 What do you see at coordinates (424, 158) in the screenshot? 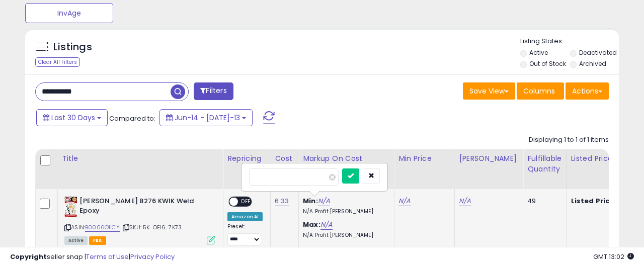
I see `div: Min Price` at bounding box center [424, 158].